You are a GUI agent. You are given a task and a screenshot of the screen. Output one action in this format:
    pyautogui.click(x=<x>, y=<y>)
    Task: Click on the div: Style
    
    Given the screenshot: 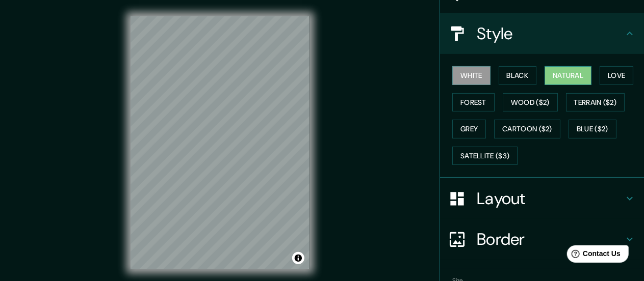 What is the action you would take?
    pyautogui.click(x=543, y=34)
    